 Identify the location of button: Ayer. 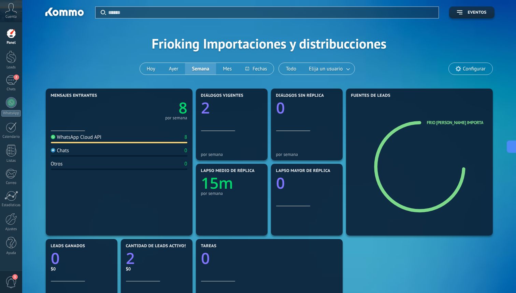
(174, 69).